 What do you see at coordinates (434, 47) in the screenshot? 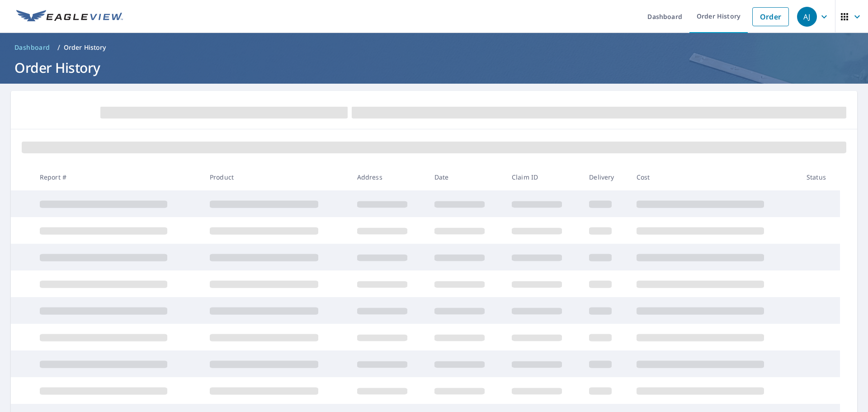
I see `nav: breadcrumb` at bounding box center [434, 47].